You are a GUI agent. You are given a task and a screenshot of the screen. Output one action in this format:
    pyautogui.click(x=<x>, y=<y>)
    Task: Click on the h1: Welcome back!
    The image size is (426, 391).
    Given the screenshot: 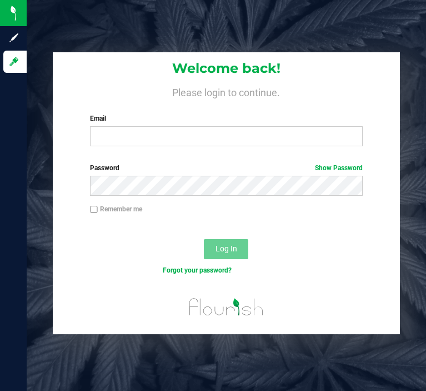 What is the action you would take?
    pyautogui.click(x=226, y=68)
    